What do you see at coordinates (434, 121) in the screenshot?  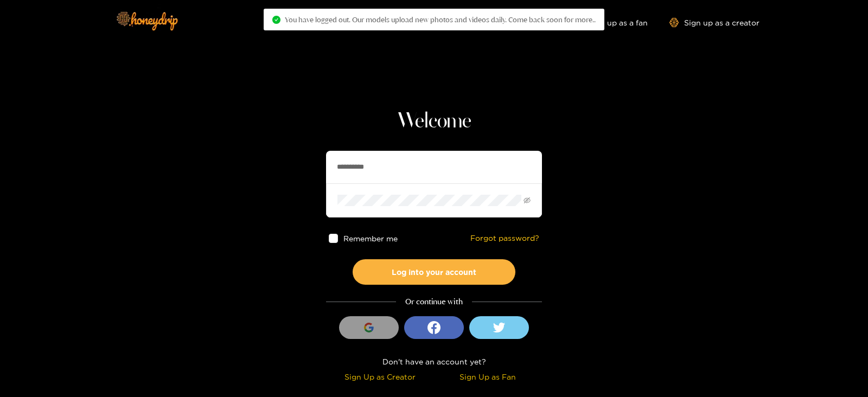 I see `h1: Welcome` at bounding box center [434, 121].